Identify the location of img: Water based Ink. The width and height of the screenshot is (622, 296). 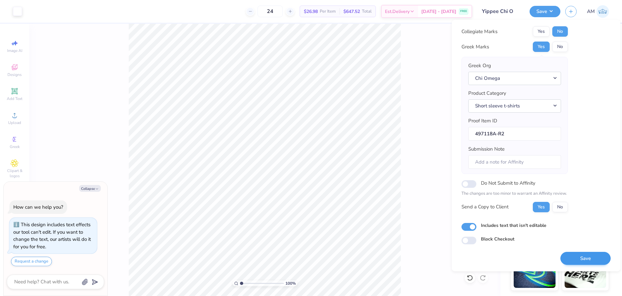
(586, 272).